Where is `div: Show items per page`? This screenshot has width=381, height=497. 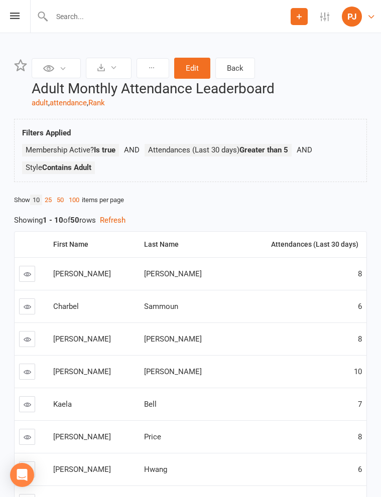 div: Show items per page is located at coordinates (190, 200).